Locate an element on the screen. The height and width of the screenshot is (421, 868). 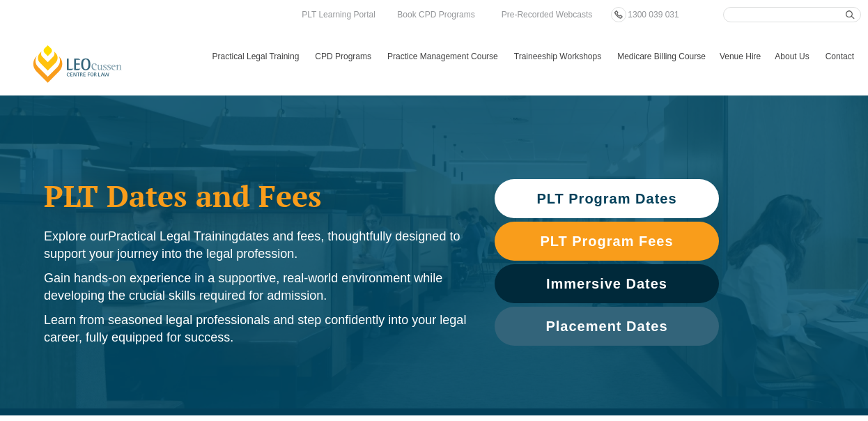
a: Medicare Billing Course is located at coordinates (661, 56).